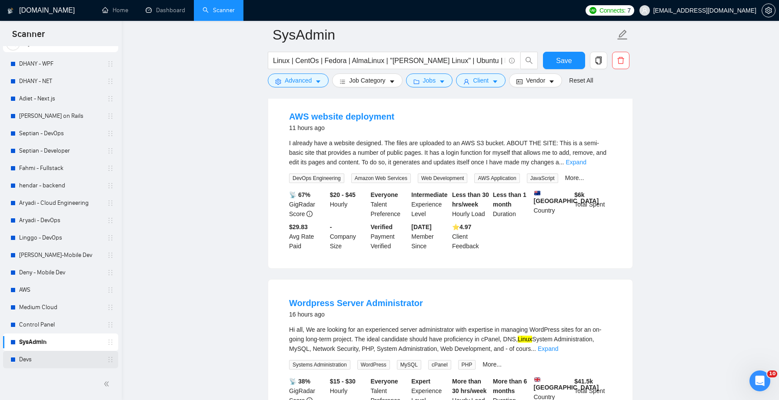 This screenshot has width=779, height=400. I want to click on a: Septian - Developer, so click(60, 151).